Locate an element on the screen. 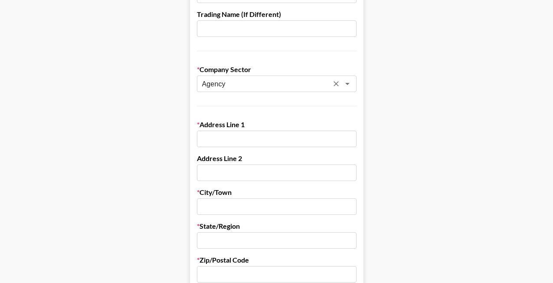 The width and height of the screenshot is (553, 283). label: Zip/Postal Code is located at coordinates (277, 260).